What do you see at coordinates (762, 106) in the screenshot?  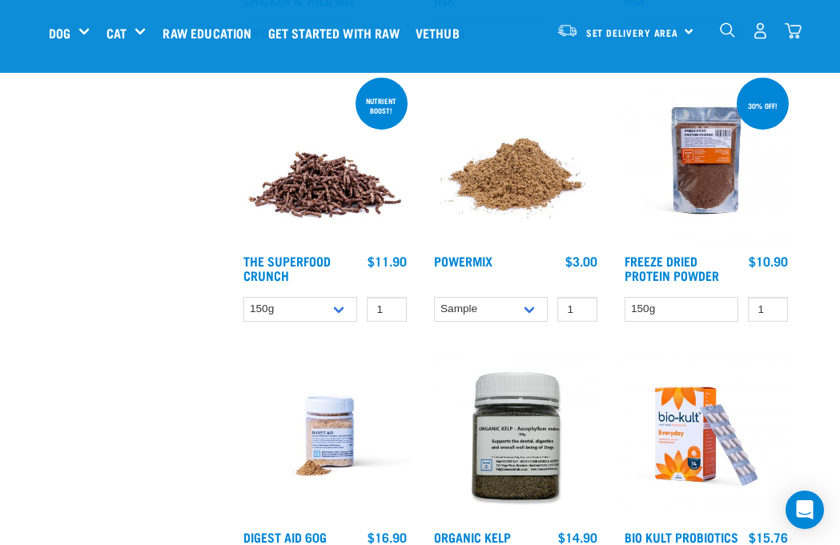 I see `div: 30% off!` at bounding box center [762, 106].